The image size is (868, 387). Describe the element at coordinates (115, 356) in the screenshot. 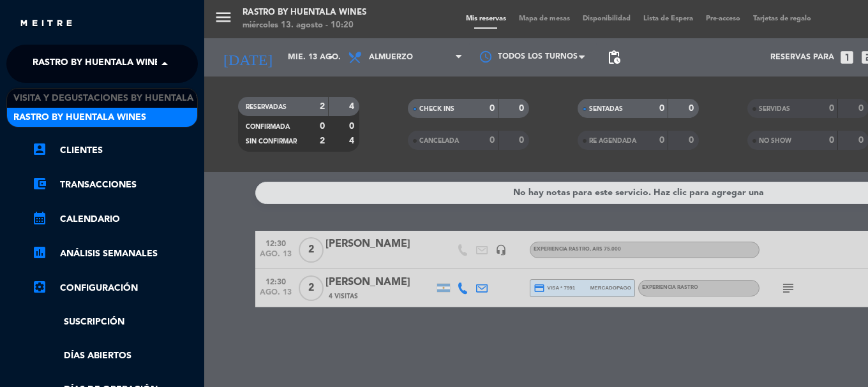

I see `a: Días abiertos` at that location.